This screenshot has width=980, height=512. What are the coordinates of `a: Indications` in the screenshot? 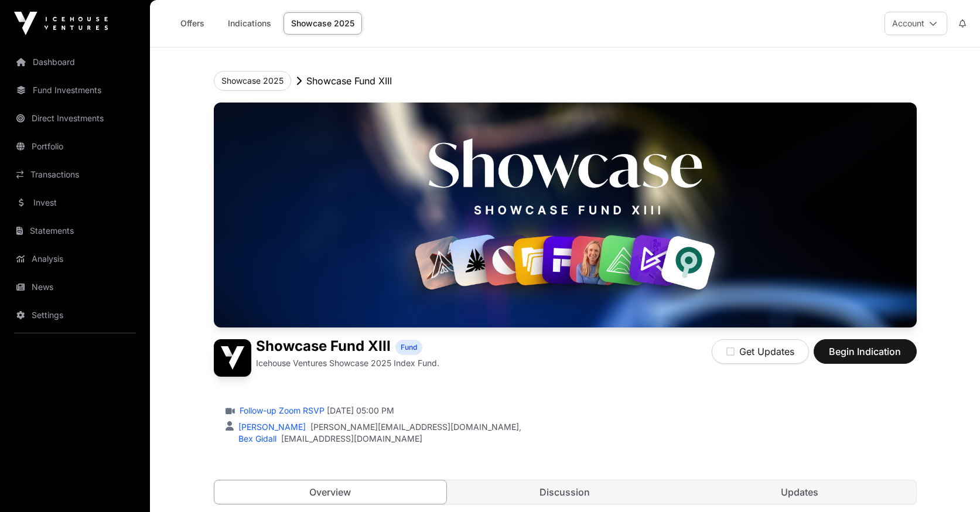 It's located at (250, 23).